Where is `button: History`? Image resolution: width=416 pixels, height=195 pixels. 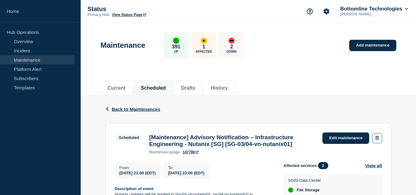 button: History is located at coordinates (219, 88).